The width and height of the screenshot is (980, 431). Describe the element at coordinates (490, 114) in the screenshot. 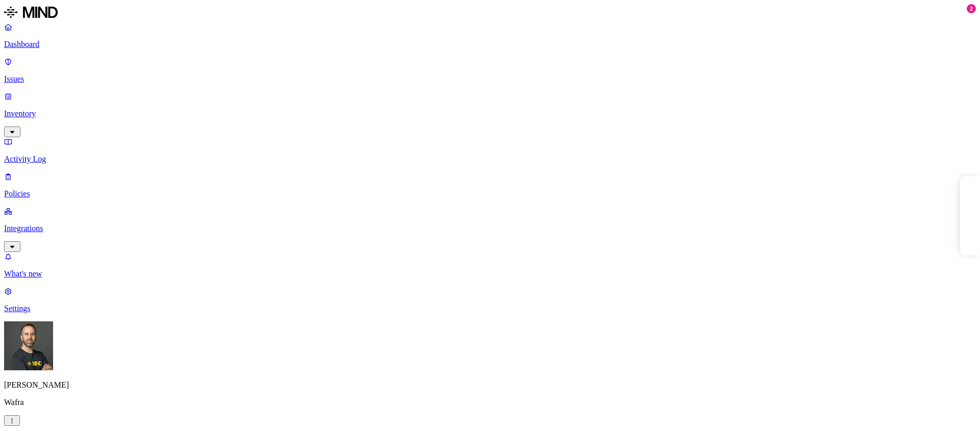

I see `p: Inventory` at that location.